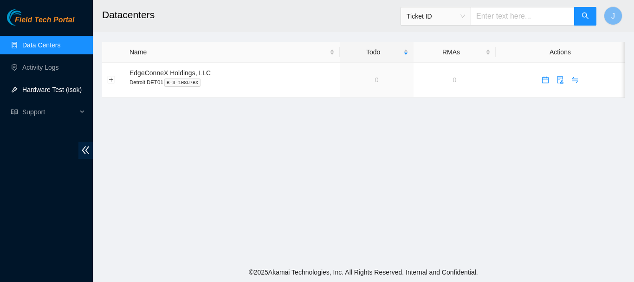 This screenshot has width=634, height=282. What do you see at coordinates (85, 150) in the screenshot?
I see `span: double-left` at bounding box center [85, 150].